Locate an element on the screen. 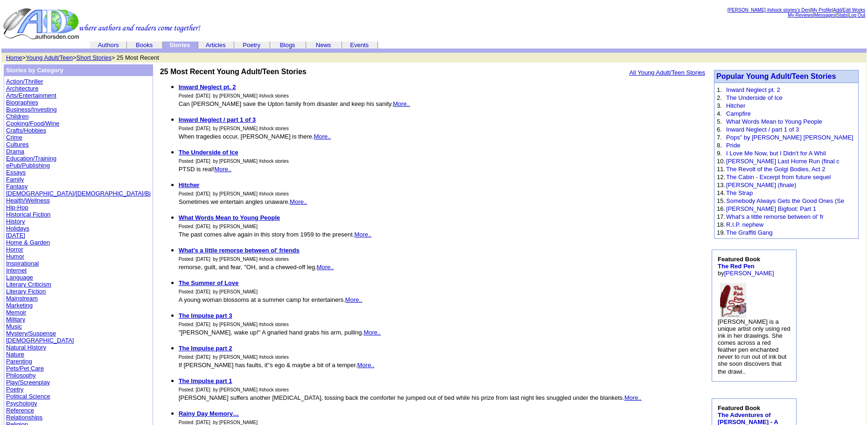 The height and width of the screenshot is (425, 868). b: The Summer of Love is located at coordinates (208, 283).